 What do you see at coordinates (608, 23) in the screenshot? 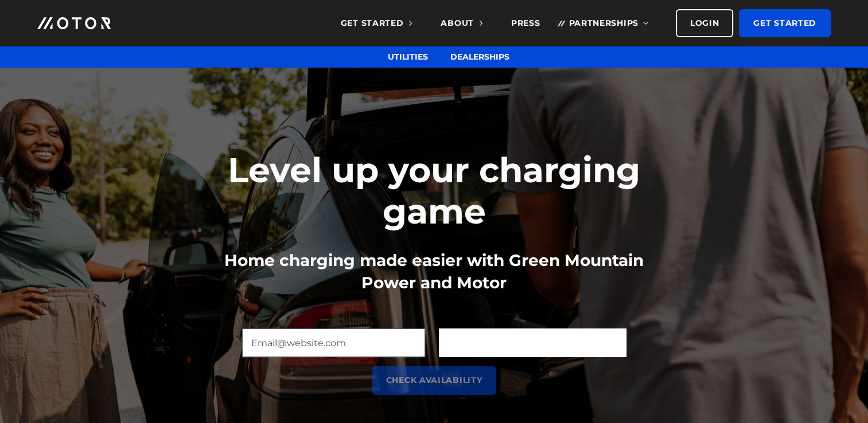
I see `span: Partnerships` at bounding box center [608, 23].